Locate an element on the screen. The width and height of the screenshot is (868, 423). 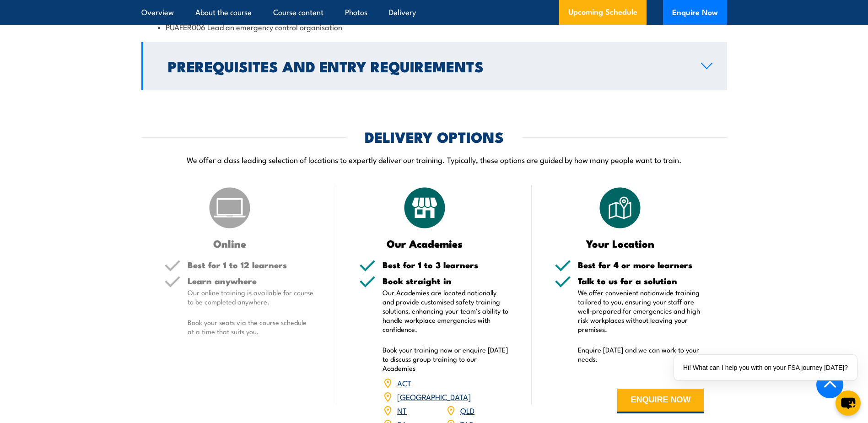
p: We offer a class leading selection of locations to expertly deliver our training. Typically, thes... is located at coordinates (435, 159).